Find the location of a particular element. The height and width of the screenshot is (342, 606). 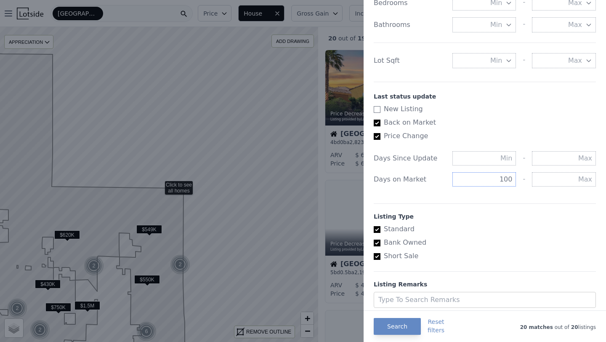

label: Price Change is located at coordinates (482, 136).